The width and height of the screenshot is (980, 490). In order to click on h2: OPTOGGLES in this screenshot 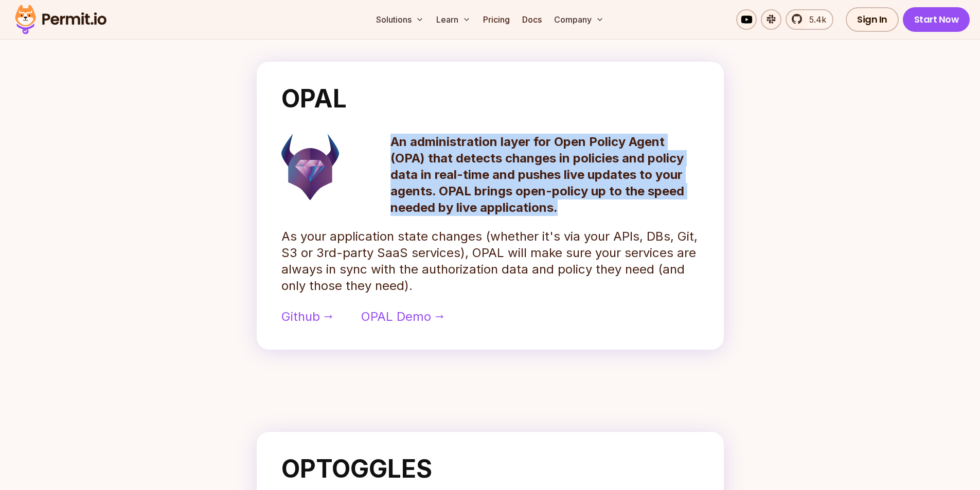, I will do `click(490, 469)`.